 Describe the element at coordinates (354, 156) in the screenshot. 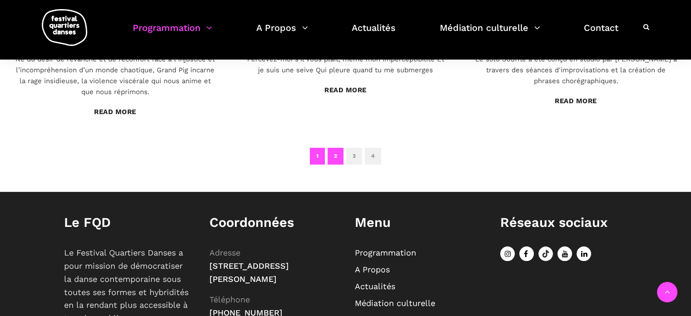

I see `a: 3` at that location.